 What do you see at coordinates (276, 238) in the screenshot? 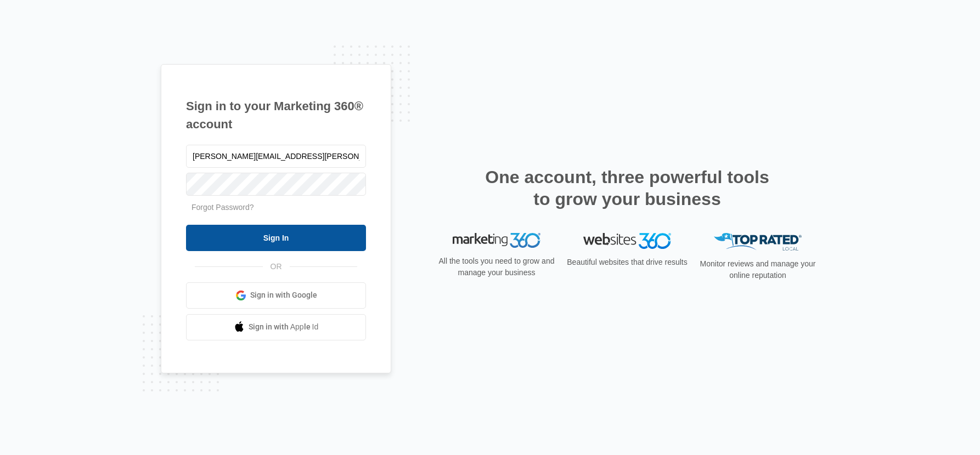
I see `input: Sign In` at bounding box center [276, 238].